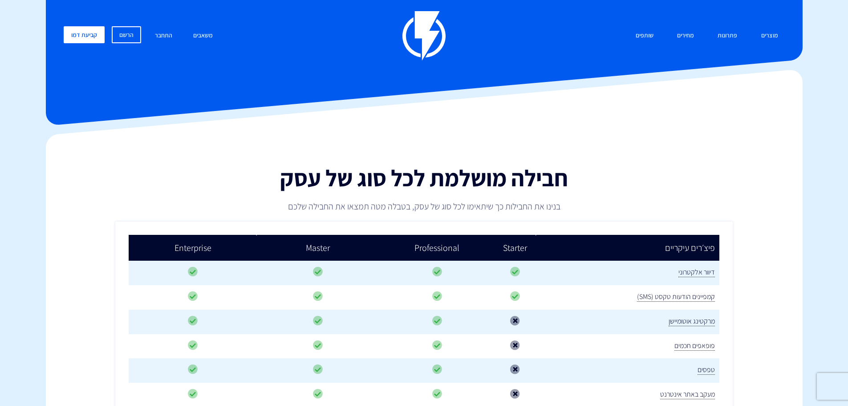 The width and height of the screenshot is (848, 406). I want to click on h1: חבילה מושלמת לכל סוג של עסק, so click(424, 178).